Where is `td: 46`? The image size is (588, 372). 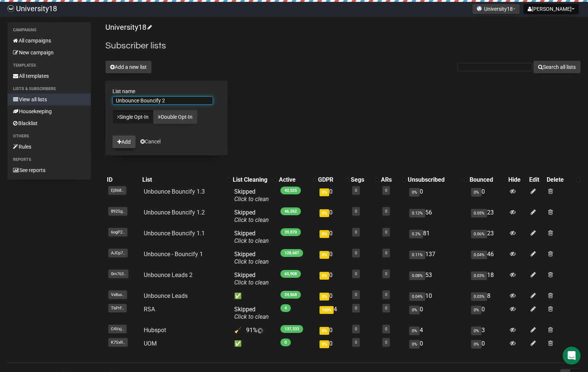
td: 46 is located at coordinates (488, 258).